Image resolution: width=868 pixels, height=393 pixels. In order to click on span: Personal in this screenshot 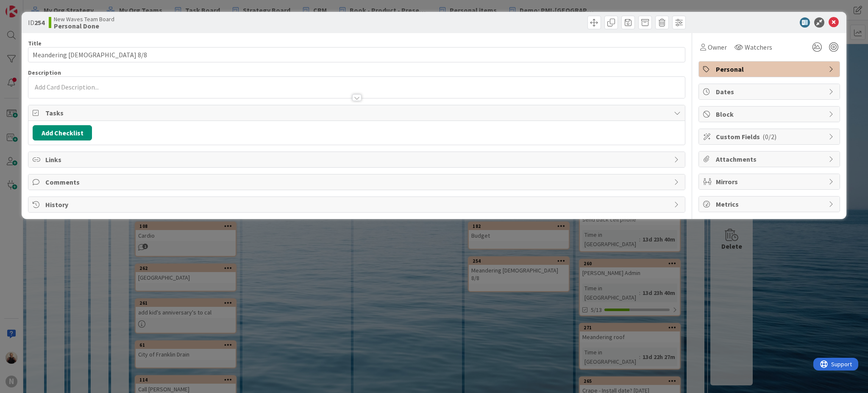, I will do `click(770, 69)`.